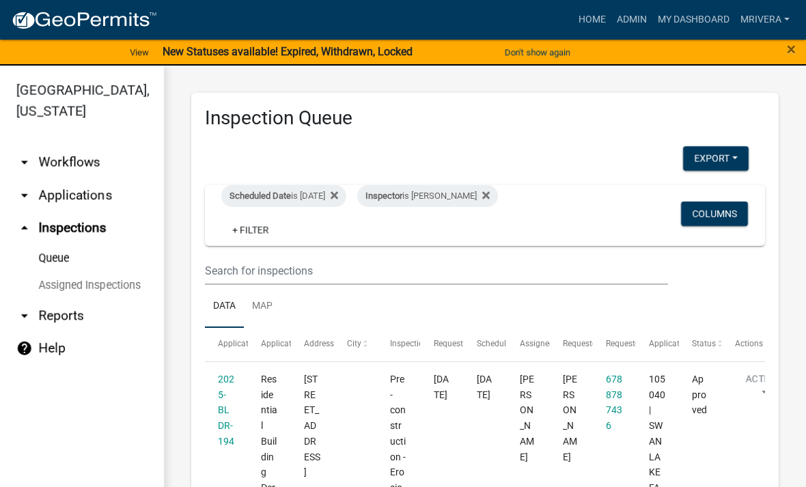 Image resolution: width=806 pixels, height=487 pixels. What do you see at coordinates (354, 344) in the screenshot?
I see `span: City` at bounding box center [354, 344].